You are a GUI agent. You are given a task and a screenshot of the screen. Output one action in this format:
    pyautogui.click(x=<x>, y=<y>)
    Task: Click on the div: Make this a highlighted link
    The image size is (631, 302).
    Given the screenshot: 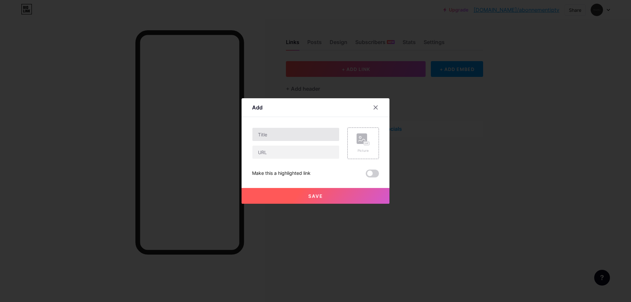 What is the action you would take?
    pyautogui.click(x=281, y=173)
    